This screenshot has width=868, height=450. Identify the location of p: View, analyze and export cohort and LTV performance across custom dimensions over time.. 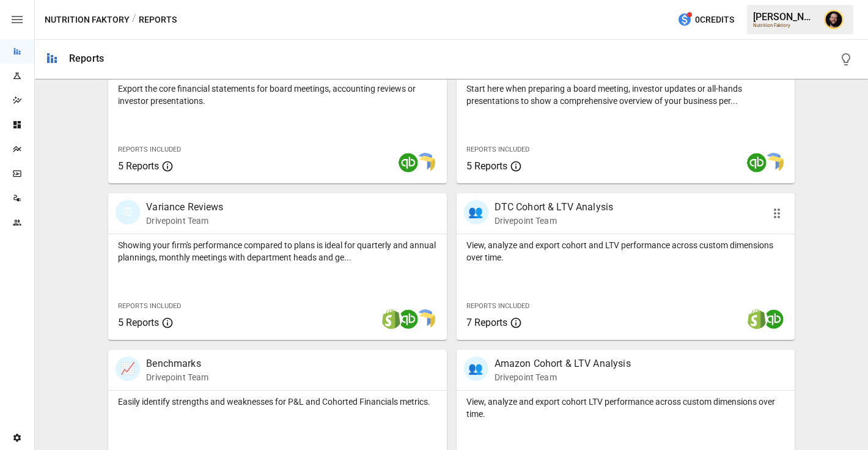
(625, 252).